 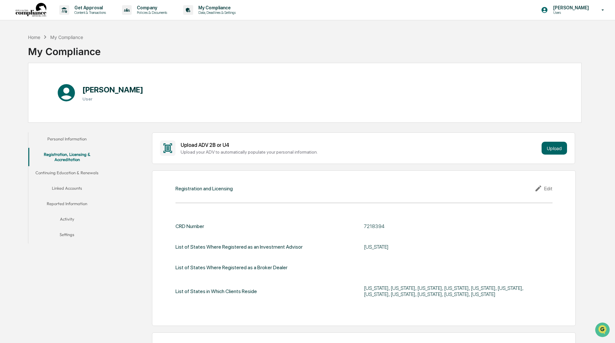 I want to click on button: Registration, Licensing & Accreditation, so click(x=67, y=157).